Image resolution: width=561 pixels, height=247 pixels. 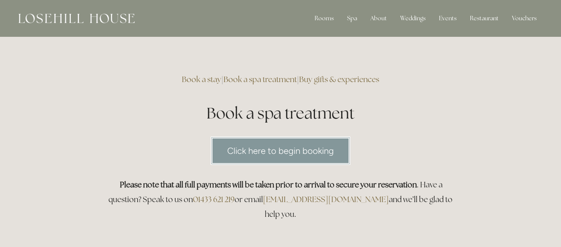 I want to click on a: 01433 621 219, so click(x=213, y=199).